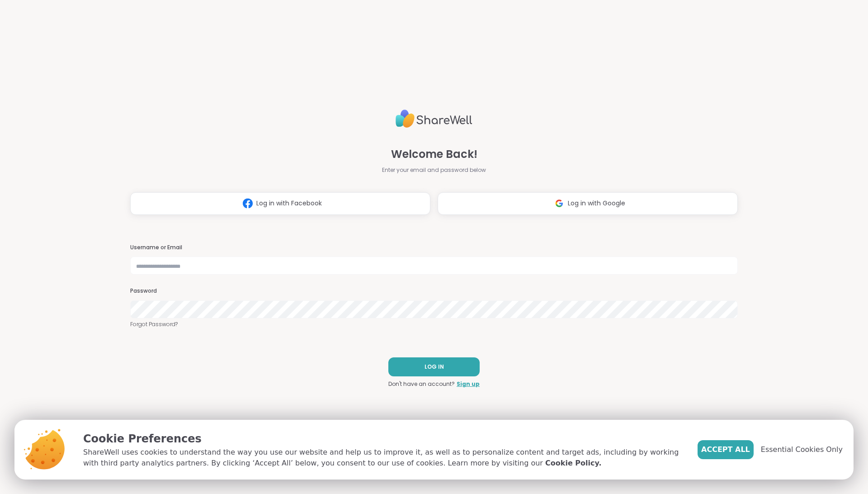  What do you see at coordinates (434, 170) in the screenshot?
I see `span: Enter your email and password below` at bounding box center [434, 170].